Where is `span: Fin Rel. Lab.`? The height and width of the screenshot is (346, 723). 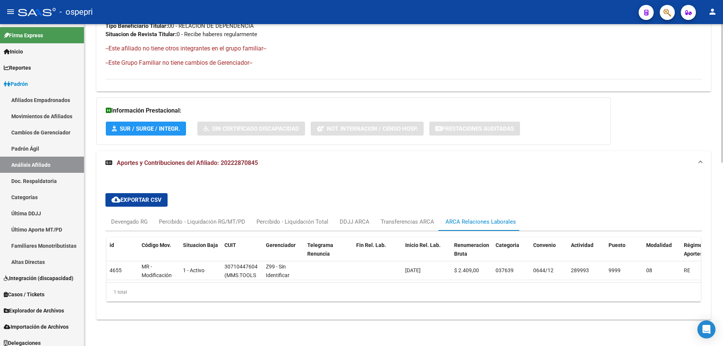 span: Fin Rel. Lab. is located at coordinates (371, 245).